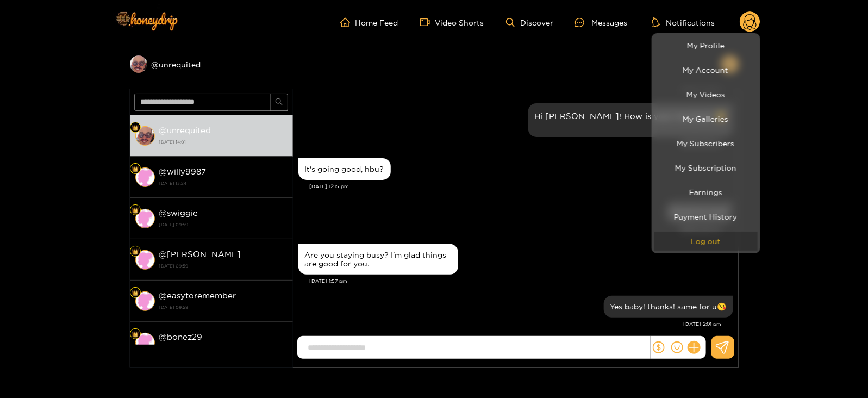 The image size is (868, 398). What do you see at coordinates (706, 94) in the screenshot?
I see `a: My Videos` at bounding box center [706, 94].